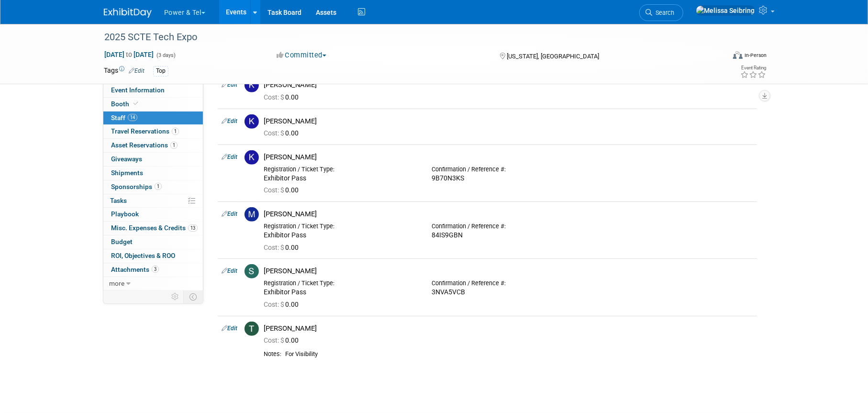 The height and width of the screenshot is (413, 868). What do you see at coordinates (252, 328) in the screenshot?
I see `img: T.jpg` at bounding box center [252, 328].